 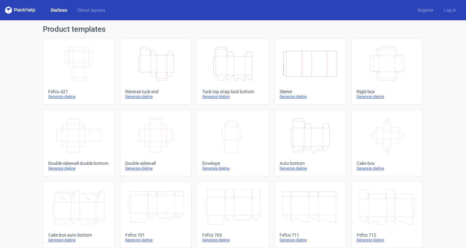 I want to click on a: Fefco 427Generate dieline, so click(x=79, y=71).